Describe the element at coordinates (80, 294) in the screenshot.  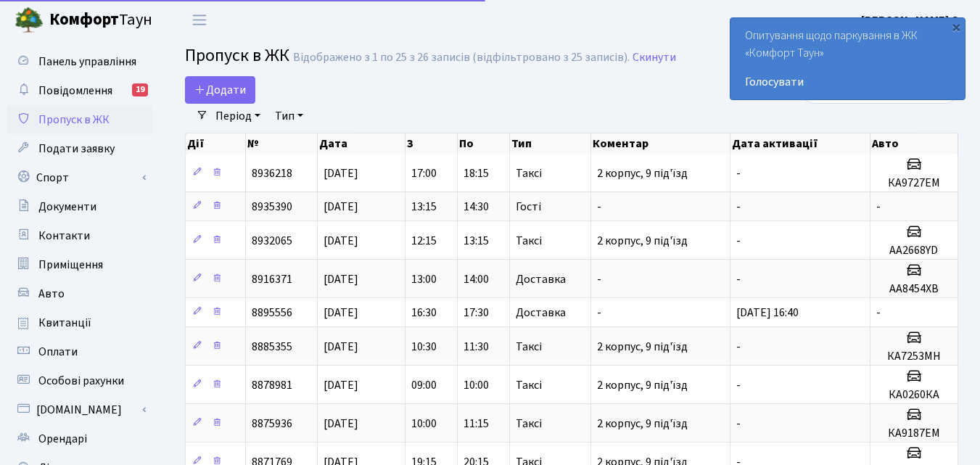
I see `a: Авто` at that location.